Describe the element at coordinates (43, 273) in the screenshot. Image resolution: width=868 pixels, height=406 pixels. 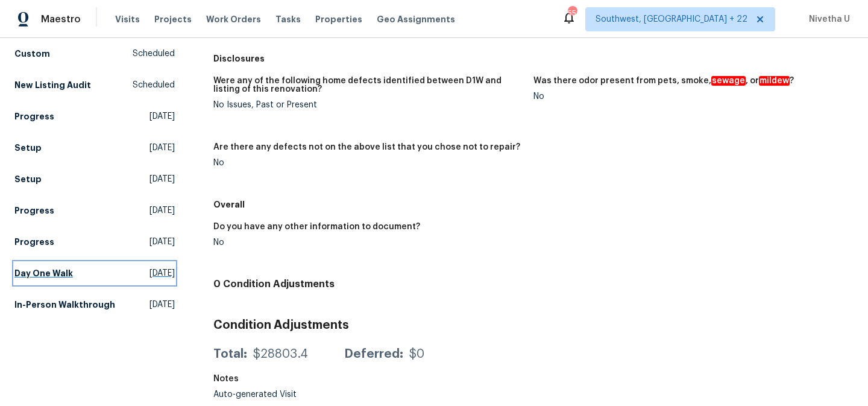
I see `h5: Day One Walk` at that location.